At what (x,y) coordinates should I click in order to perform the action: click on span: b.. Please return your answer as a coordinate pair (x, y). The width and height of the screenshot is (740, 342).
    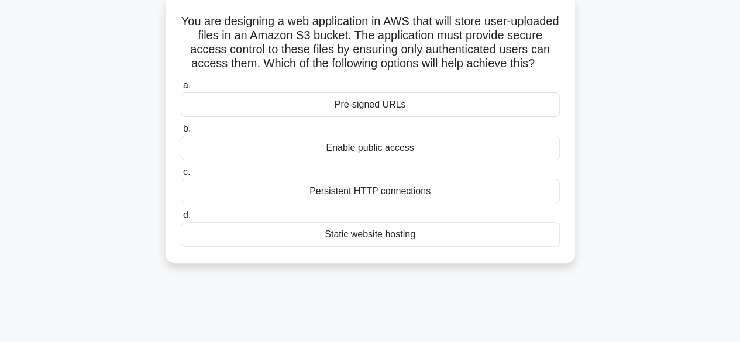
    Looking at the image, I should click on (187, 128).